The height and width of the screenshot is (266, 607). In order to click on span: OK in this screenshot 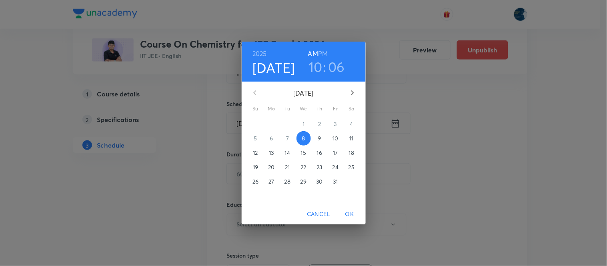, I will do `click(350, 214)`.